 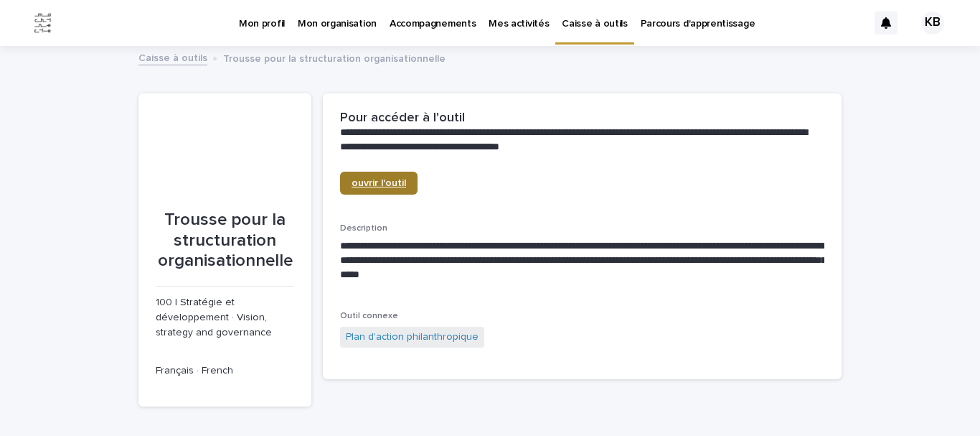 What do you see at coordinates (43, 23) in the screenshot?
I see `img: Jx8JiDZqSLW7pnA6nIo1` at bounding box center [43, 23].